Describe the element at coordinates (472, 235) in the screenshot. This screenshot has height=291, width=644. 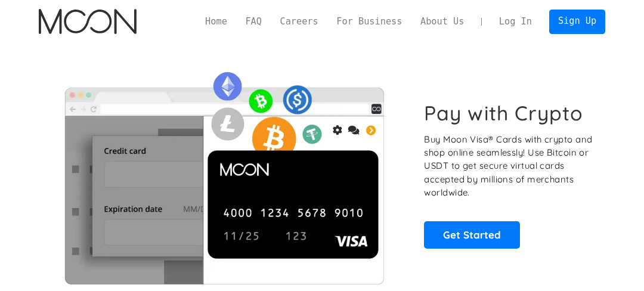
I see `a: Get Started` at that location.